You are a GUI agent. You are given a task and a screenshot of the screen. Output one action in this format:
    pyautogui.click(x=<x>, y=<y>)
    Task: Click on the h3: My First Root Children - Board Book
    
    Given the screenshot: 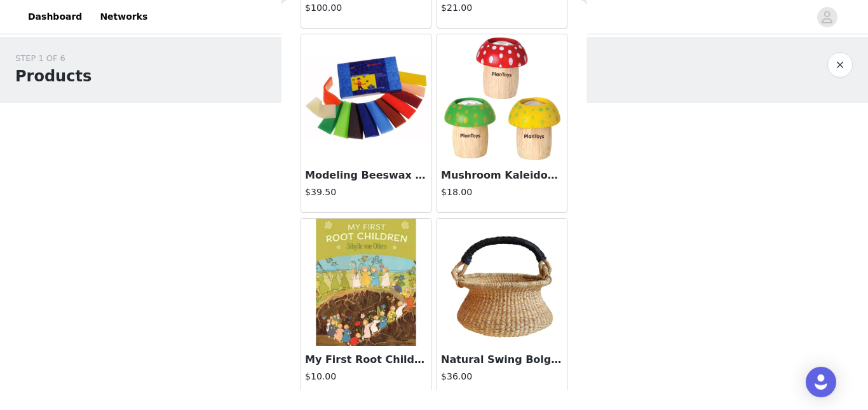 What is the action you would take?
    pyautogui.click(x=366, y=360)
    